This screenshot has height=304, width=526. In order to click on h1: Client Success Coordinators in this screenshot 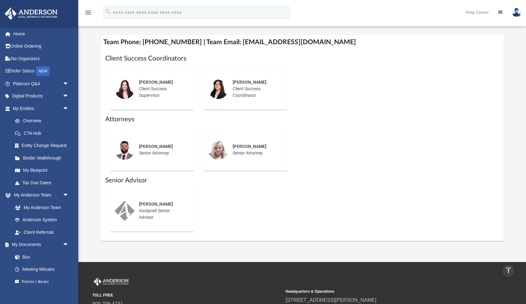, I will do `click(302, 58)`.